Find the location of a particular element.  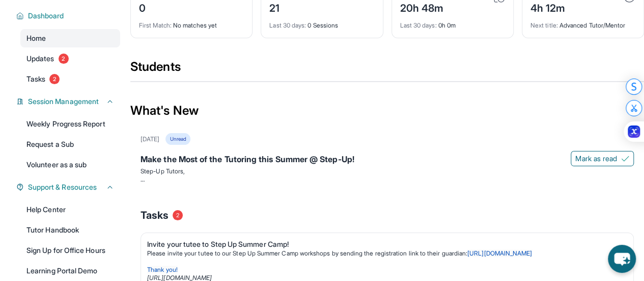

div: Unread is located at coordinates (178, 139).